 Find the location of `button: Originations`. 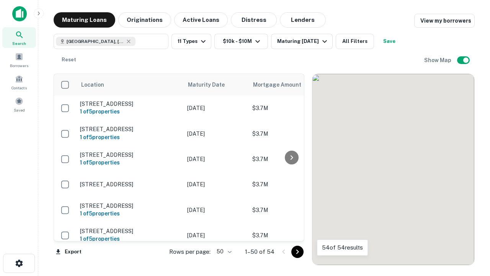

button: Originations is located at coordinates (145, 20).